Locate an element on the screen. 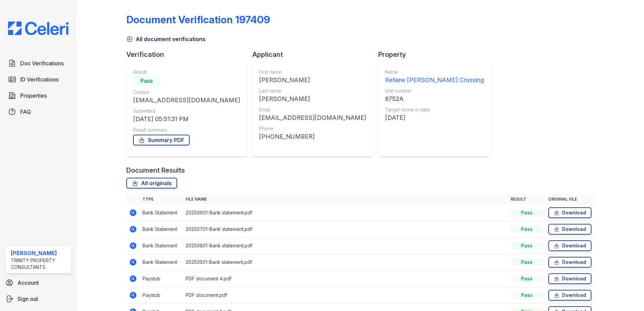 Image resolution: width=644 pixels, height=311 pixels. td: PDF document 4.pdf is located at coordinates (345, 278).